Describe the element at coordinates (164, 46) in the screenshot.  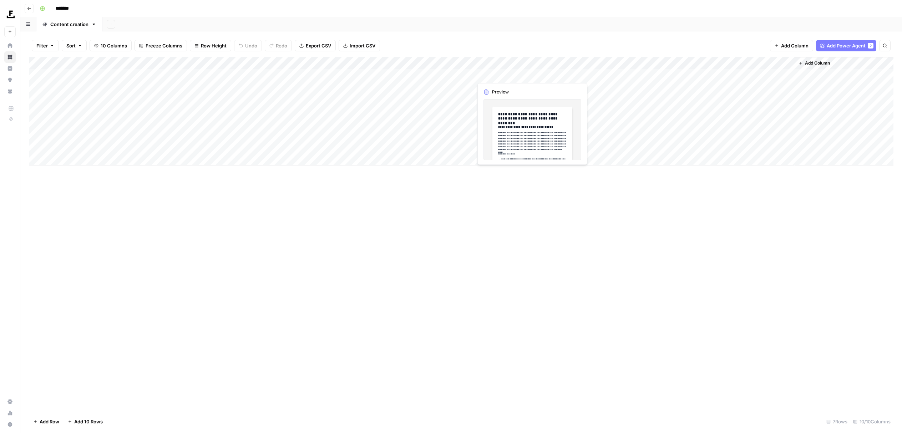
I see `span: Freeze Columns` at that location.